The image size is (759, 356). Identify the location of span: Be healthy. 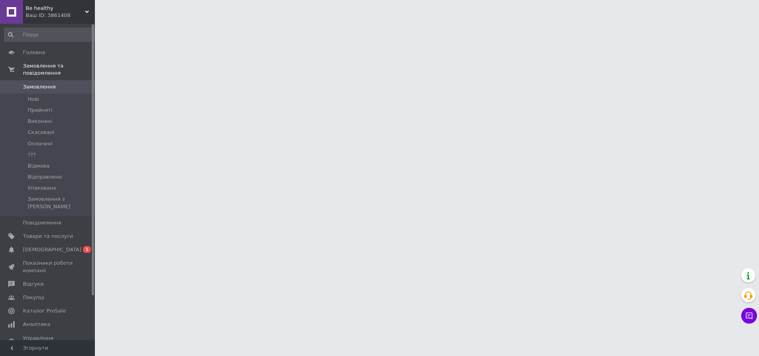
(55, 8).